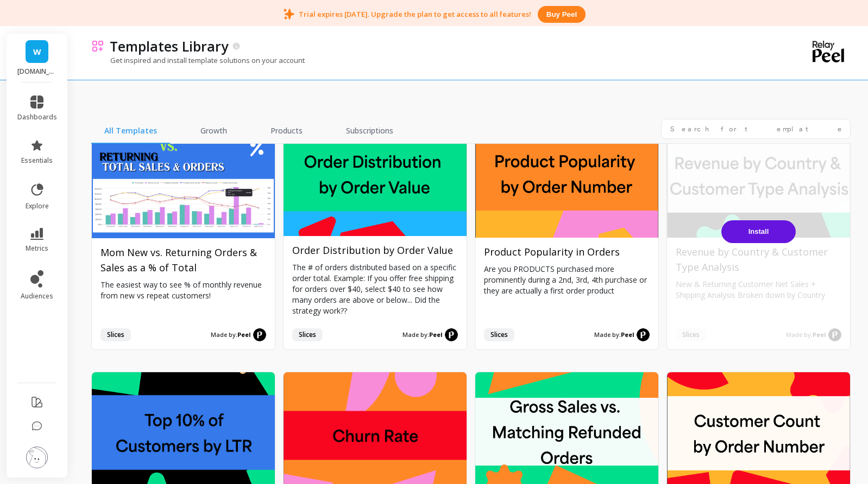 This screenshot has width=868, height=484. Describe the element at coordinates (37, 52) in the screenshot. I see `span: W` at that location.